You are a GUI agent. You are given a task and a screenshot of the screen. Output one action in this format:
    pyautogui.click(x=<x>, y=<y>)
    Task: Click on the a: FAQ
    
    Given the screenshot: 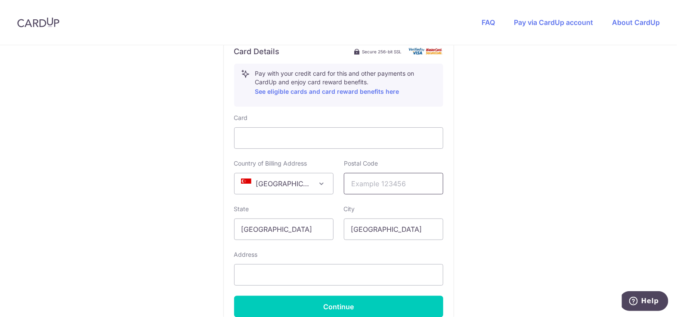 What is the action you would take?
    pyautogui.click(x=488, y=22)
    